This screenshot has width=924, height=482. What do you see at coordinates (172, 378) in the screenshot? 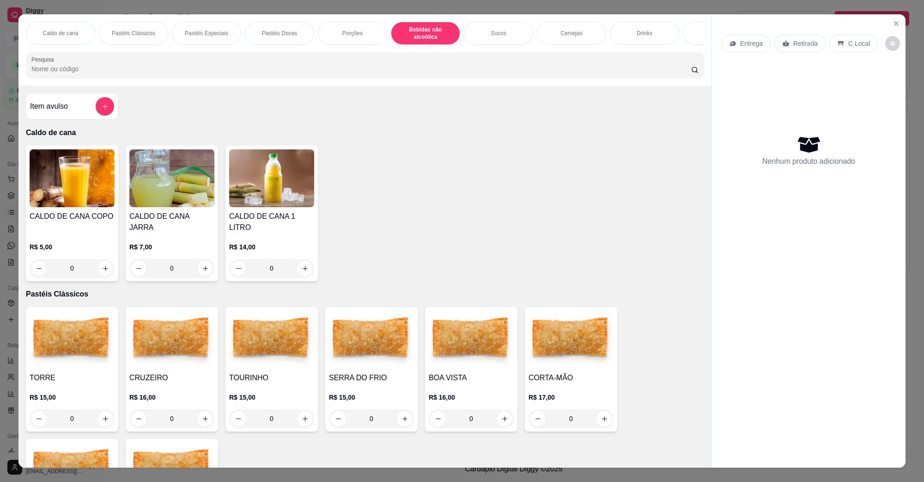
I see `h4: CRUZEIRO` at bounding box center [172, 378].